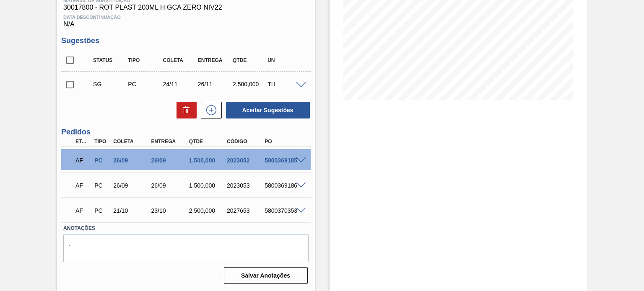  What do you see at coordinates (245, 186) in the screenshot?
I see `div: 2023053` at bounding box center [245, 186].